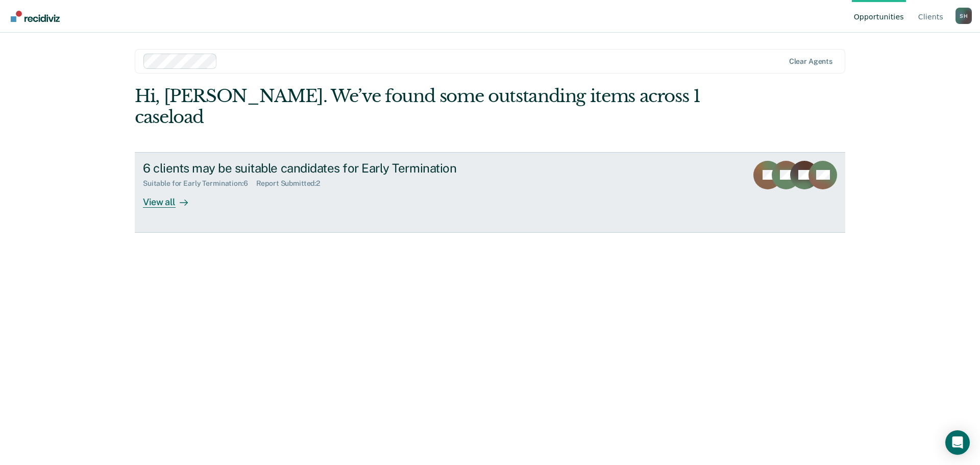 The width and height of the screenshot is (980, 465). Describe the element at coordinates (958, 443) in the screenshot. I see `div: Open Intercom Messenger` at that location.